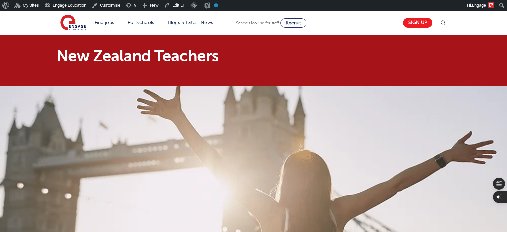 The height and width of the screenshot is (232, 507). What do you see at coordinates (417, 23) in the screenshot?
I see `a: Sign up` at bounding box center [417, 23].